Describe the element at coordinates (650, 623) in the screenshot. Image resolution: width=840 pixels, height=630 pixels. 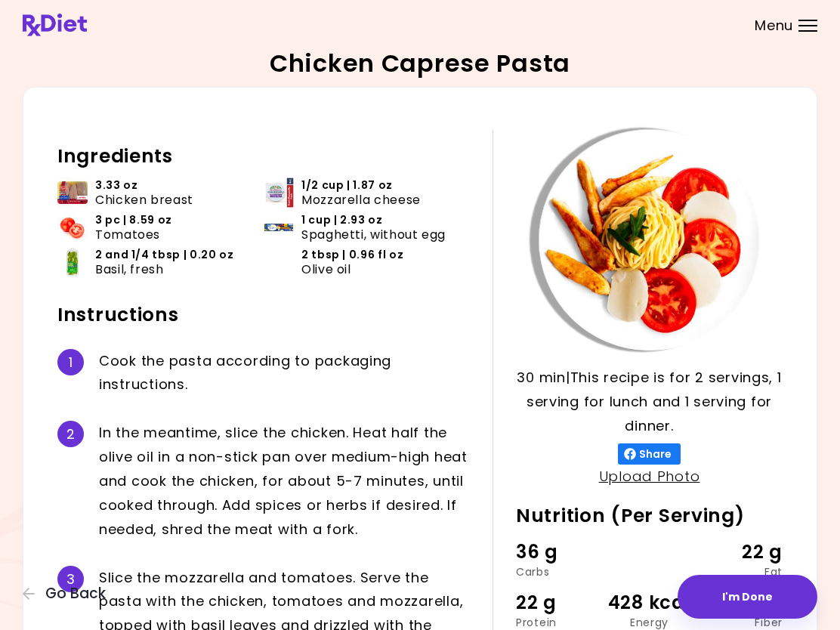
I see `div: Energy` at that location.